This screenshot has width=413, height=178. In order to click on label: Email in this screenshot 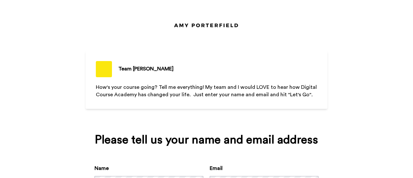, I will do `click(216, 168)`.